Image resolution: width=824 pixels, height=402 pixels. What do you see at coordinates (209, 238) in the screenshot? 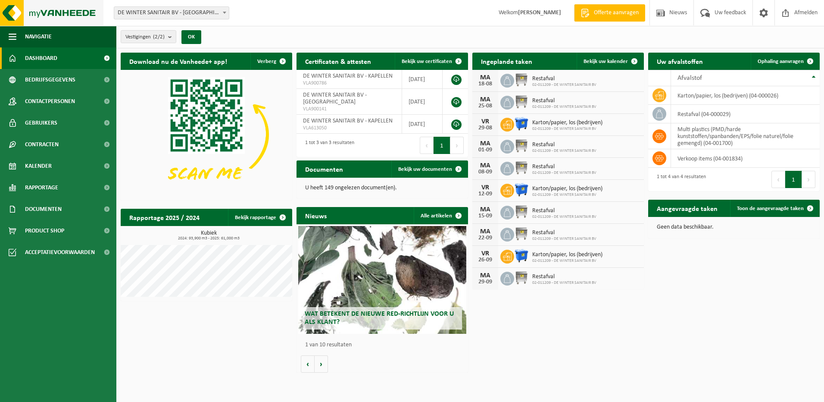
I see `span: 2024: 93,900 m3 - 2025: 61,000 m3` at bounding box center [209, 238].